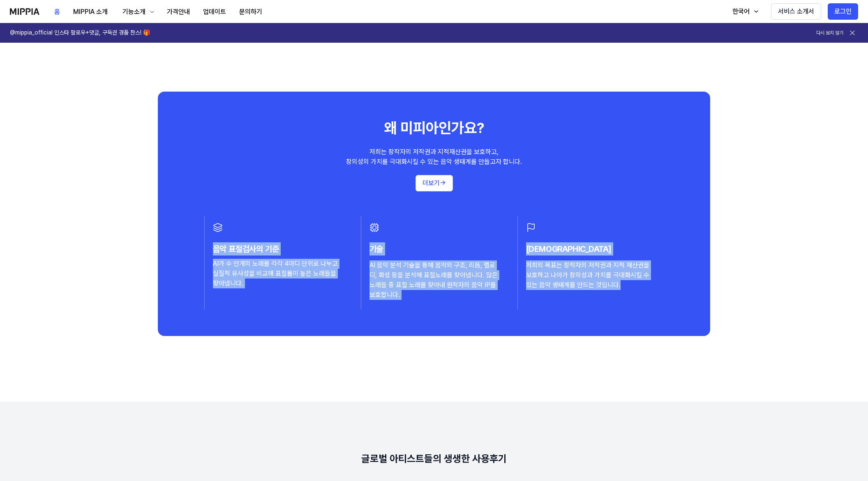 The height and width of the screenshot is (481, 868). I want to click on button: 로그인, so click(843, 11).